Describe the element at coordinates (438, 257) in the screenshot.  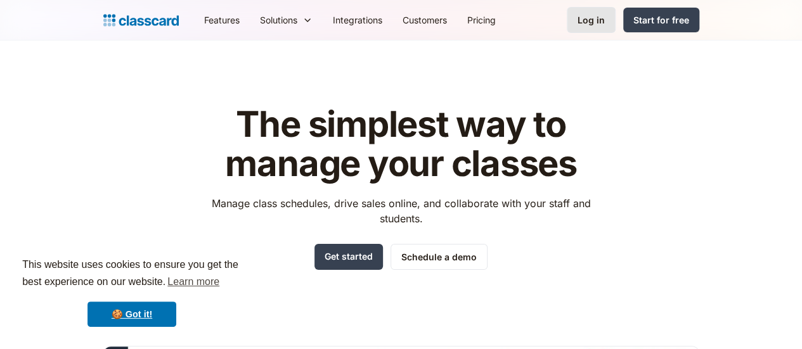
I see `a: Schedule a demo` at that location.